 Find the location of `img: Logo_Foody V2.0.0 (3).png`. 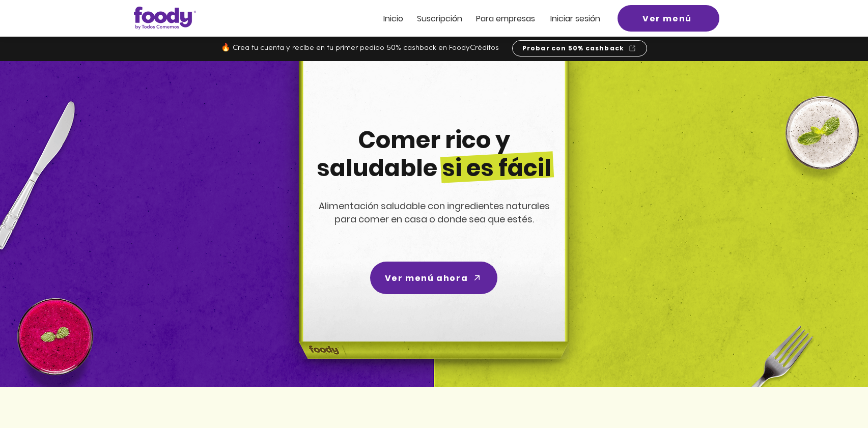

img: Logo_Foody V2.0.0 (3).png is located at coordinates (165, 17).